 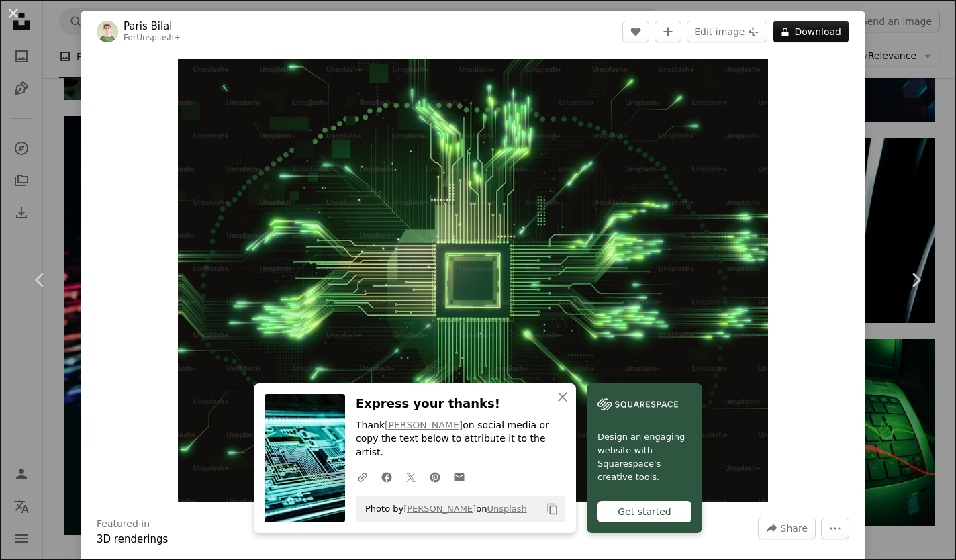 What do you see at coordinates (387, 477) in the screenshot?
I see `a: Share it on Facebook` at bounding box center [387, 477].